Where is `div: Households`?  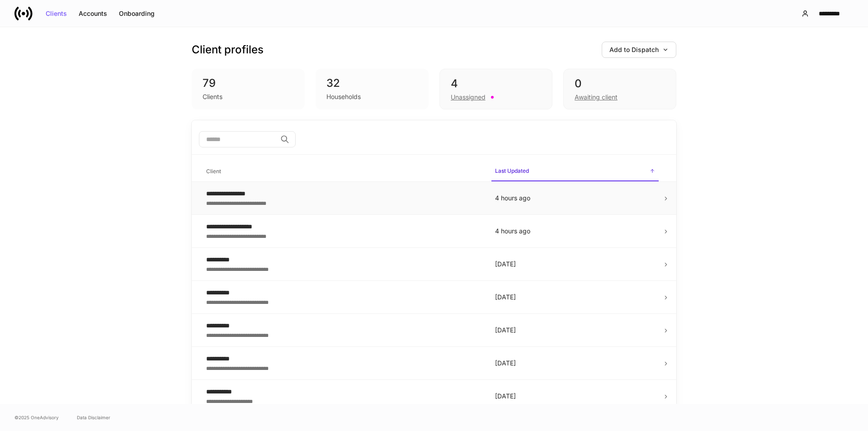
div: Households is located at coordinates (344, 97).